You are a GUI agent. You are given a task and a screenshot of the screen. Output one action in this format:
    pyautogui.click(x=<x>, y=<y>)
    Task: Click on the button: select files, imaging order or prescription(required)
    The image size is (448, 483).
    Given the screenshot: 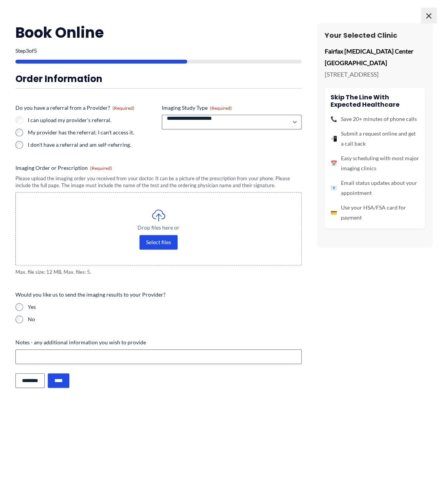 What is the action you would take?
    pyautogui.click(x=158, y=242)
    